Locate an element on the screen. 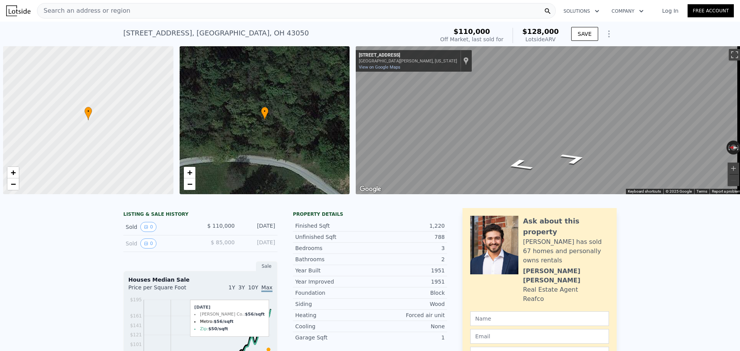  div: 2 is located at coordinates (408, 260).